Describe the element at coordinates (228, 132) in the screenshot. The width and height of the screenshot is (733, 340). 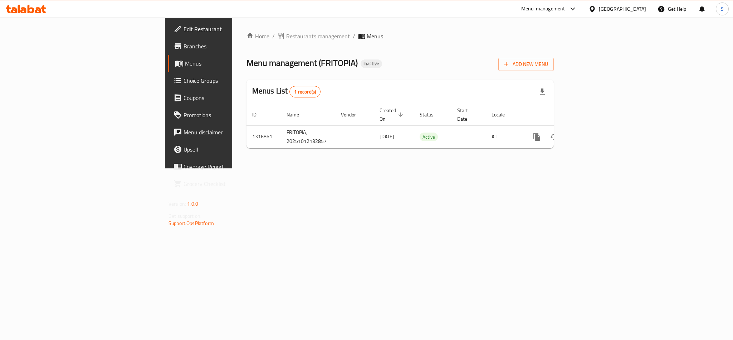
I see `a: Menu disclaimer` at that location.